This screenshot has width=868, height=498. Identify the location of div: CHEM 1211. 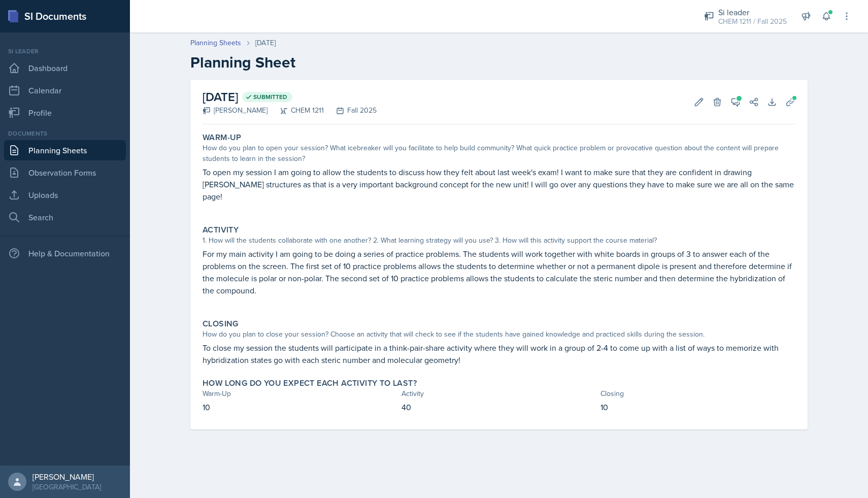
(295, 110).